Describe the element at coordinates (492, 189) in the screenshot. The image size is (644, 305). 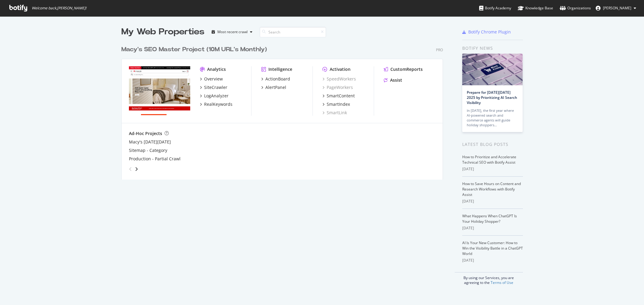
I see `a: How to Save Hours on Content and Research Workflows with Botify Assist` at that location.